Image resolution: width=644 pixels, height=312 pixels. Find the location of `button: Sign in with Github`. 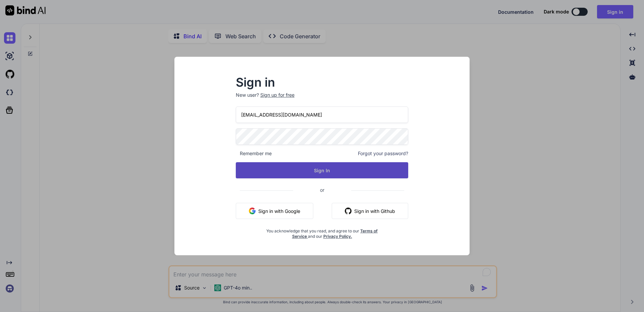

button: Sign in with Github is located at coordinates (370, 211).